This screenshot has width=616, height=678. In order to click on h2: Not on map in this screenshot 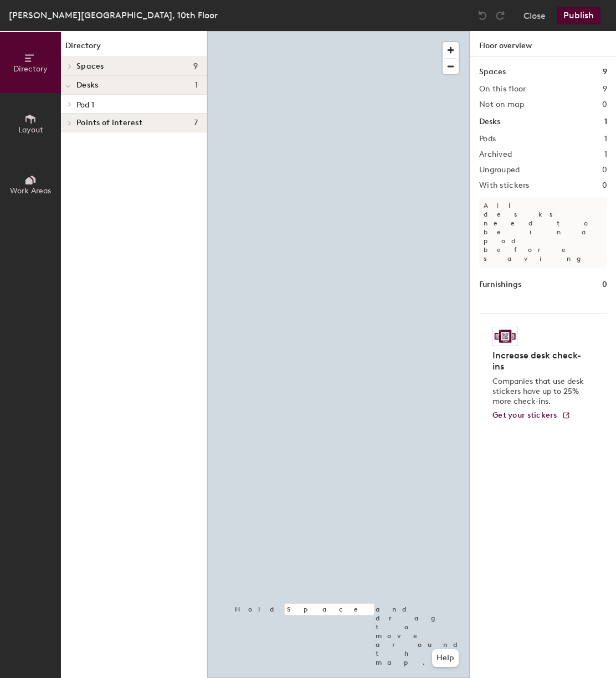, I will do `click(501, 105)`.